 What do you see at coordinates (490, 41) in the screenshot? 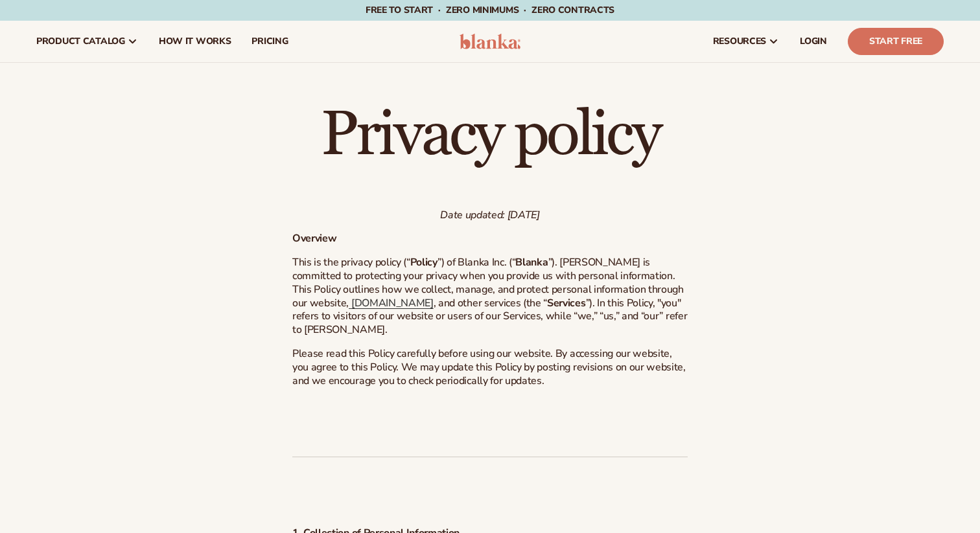
I see `img: logo` at bounding box center [490, 41].